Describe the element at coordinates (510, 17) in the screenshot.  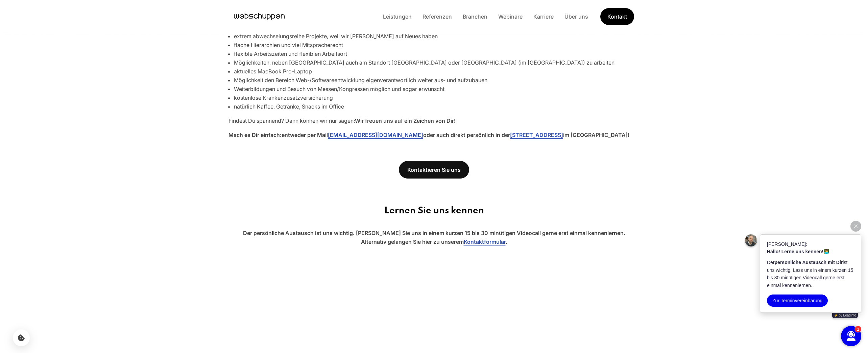
I see `a: Webinare` at that location.